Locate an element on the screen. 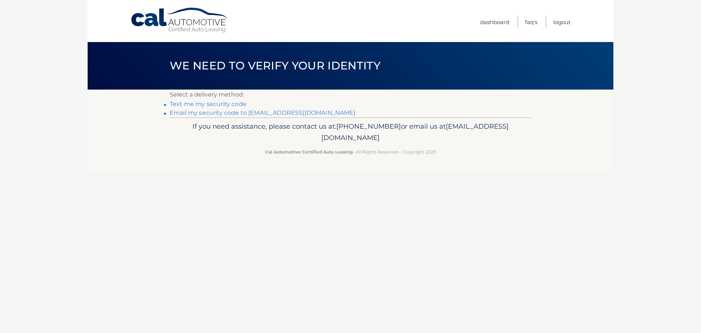 The image size is (701, 333). p: If you need assistance, please contact us at: or email us at is located at coordinates (351, 132).